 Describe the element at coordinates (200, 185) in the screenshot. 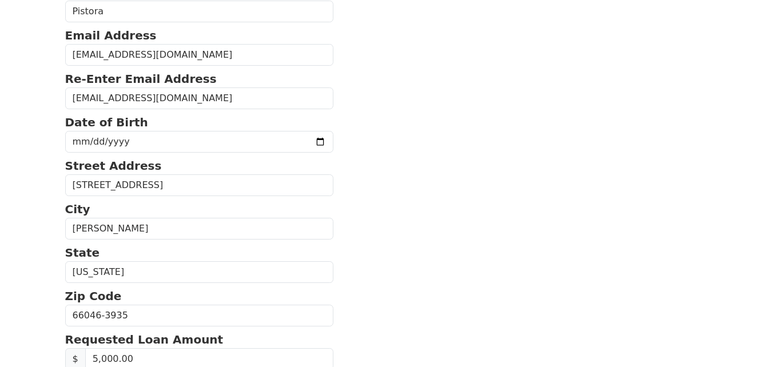

I see `input: Street Address` at that location.